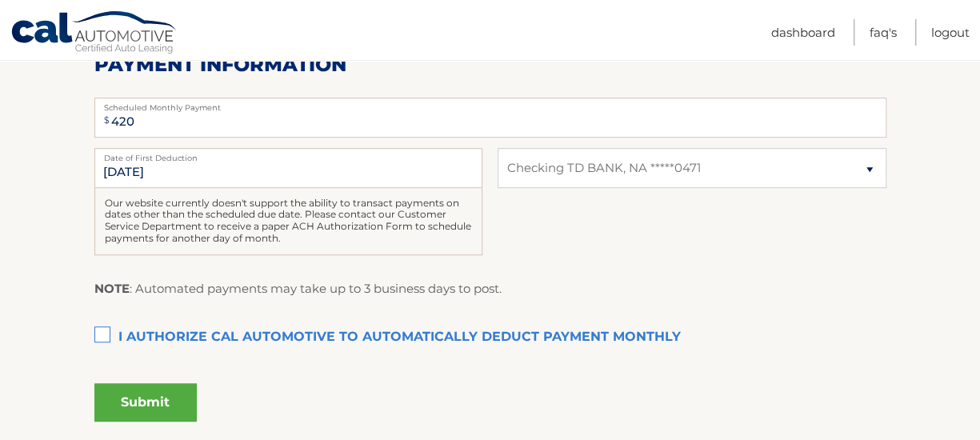 The height and width of the screenshot is (440, 980). I want to click on label: I authorize cal automotive to automatically deduct payment monthly, so click(491, 338).